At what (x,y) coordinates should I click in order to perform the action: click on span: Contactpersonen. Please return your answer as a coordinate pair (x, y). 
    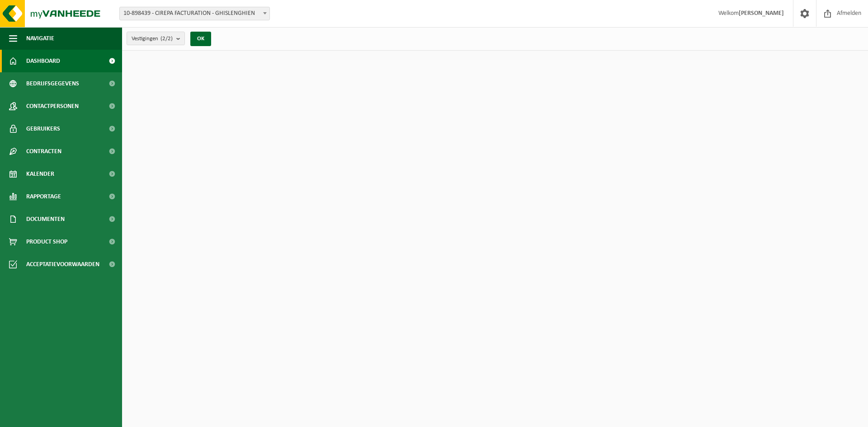
    Looking at the image, I should click on (52, 106).